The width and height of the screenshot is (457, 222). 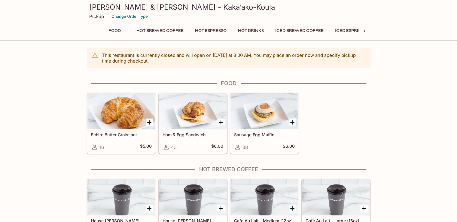 What do you see at coordinates (121, 123) in the screenshot?
I see `a: Echire Butter Croissant16$5.00` at bounding box center [121, 123].